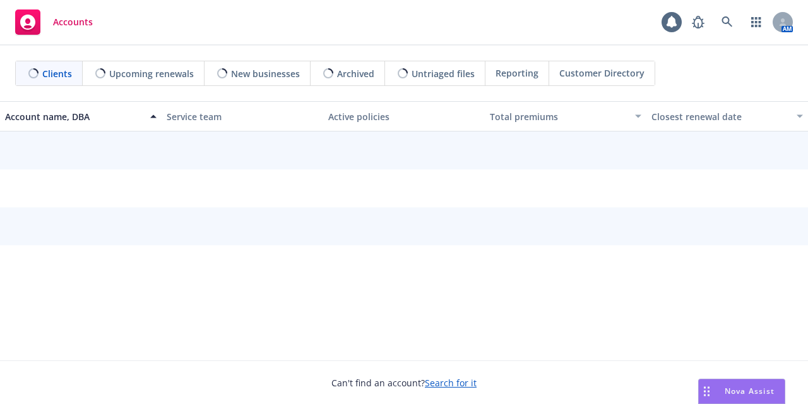 This screenshot has width=808, height=404. I want to click on a: Switch app, so click(757, 22).